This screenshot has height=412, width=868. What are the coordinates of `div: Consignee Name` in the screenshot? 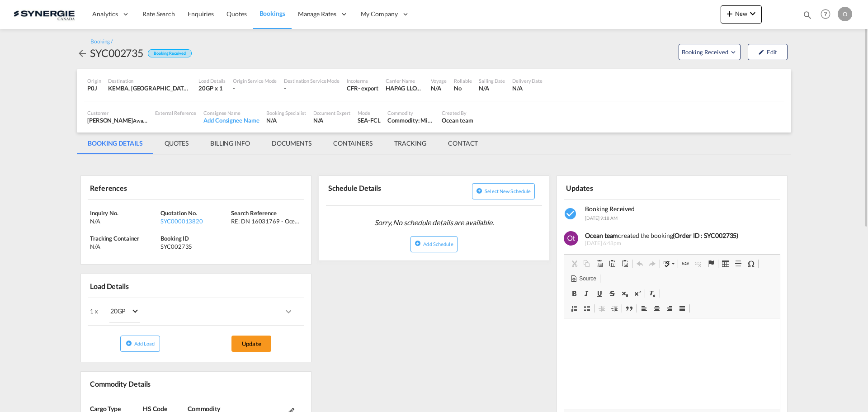 It's located at (231, 113).